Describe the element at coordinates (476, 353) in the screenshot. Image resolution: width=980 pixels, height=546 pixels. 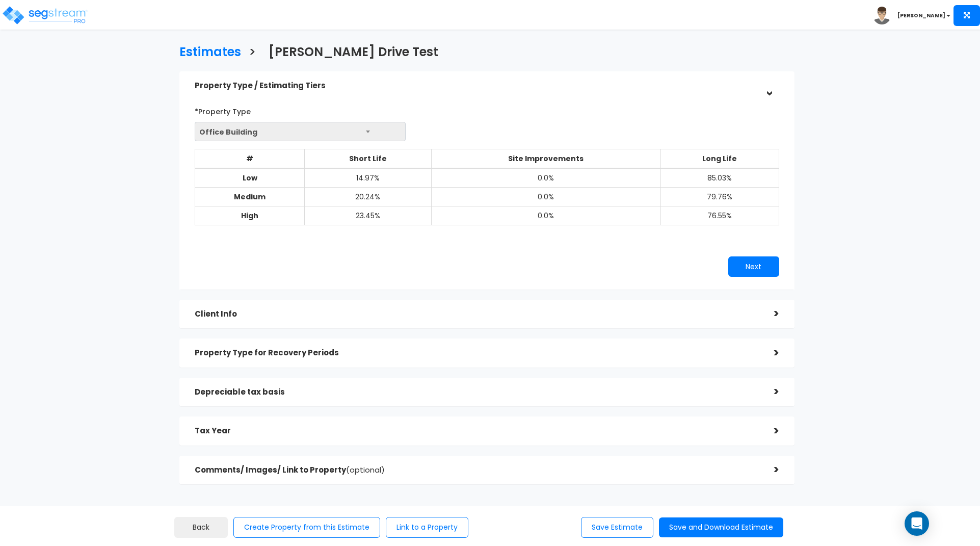
I see `h5: Property Type for Recovery Periods` at that location.